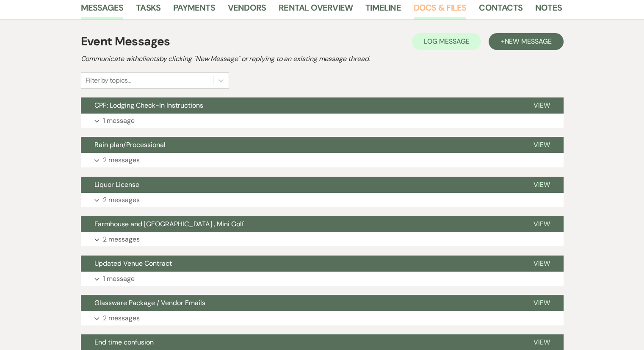 The width and height of the screenshot is (644, 350). I want to click on span: Rain plan/Processional, so click(130, 145).